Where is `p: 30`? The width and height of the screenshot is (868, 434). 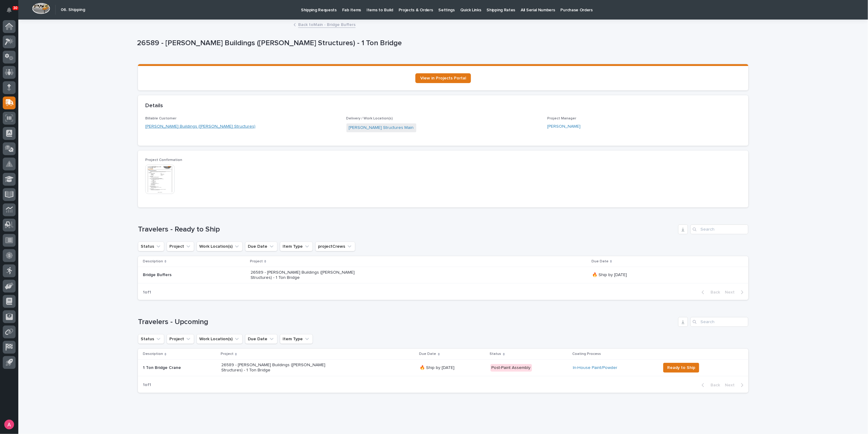 p: 30 is located at coordinates (15, 8).